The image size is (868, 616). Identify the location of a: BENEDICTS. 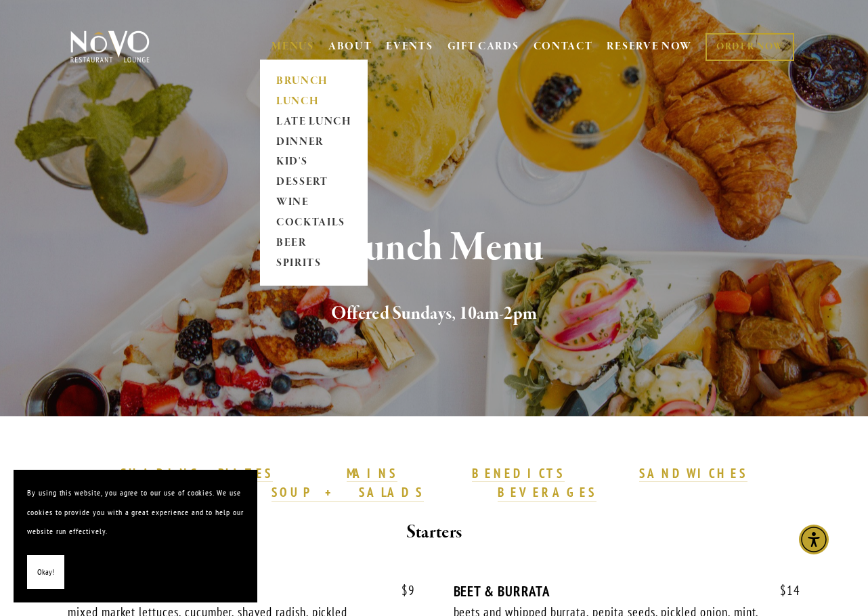
(518, 474).